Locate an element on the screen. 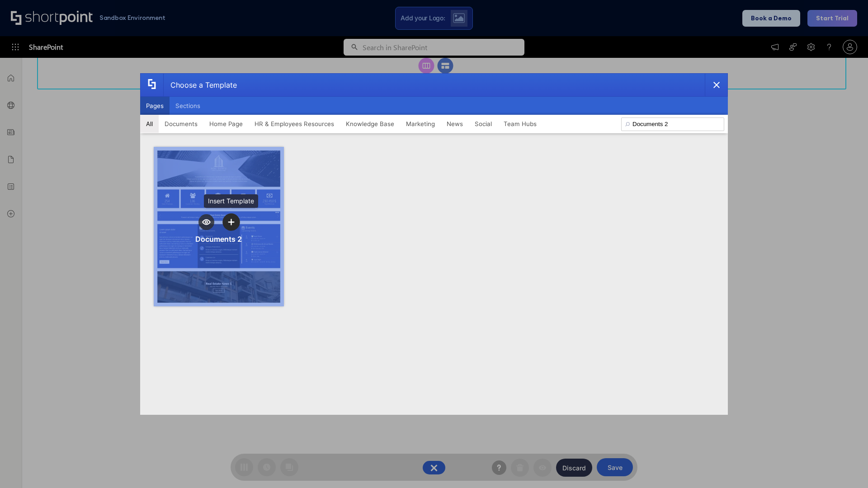 This screenshot has width=868, height=488. div: Documents 2 is located at coordinates (218, 240).